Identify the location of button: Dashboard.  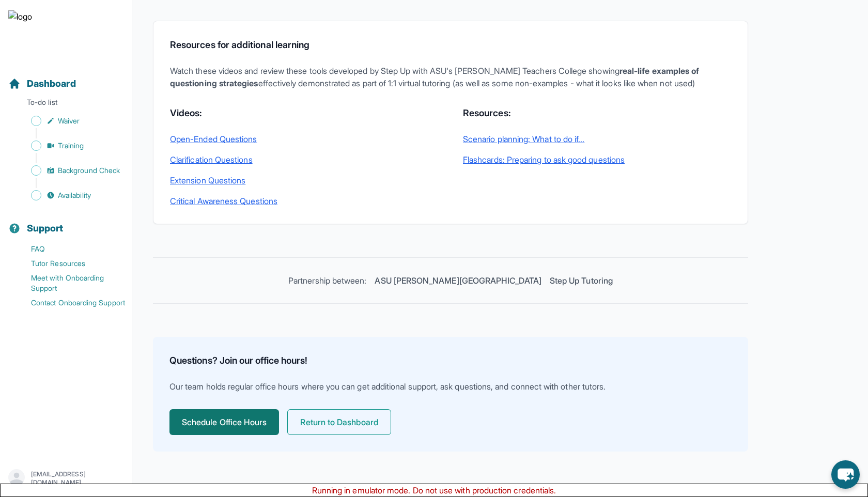
(66, 78).